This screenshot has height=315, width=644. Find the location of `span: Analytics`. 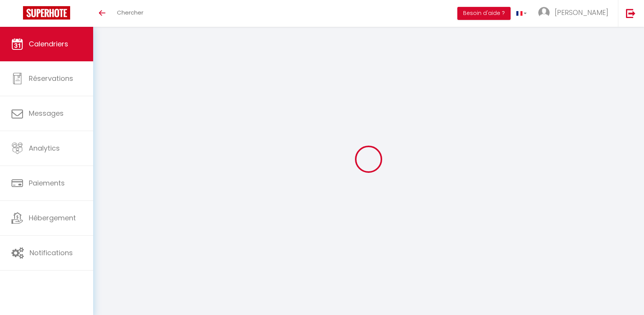

span: Analytics is located at coordinates (44, 148).